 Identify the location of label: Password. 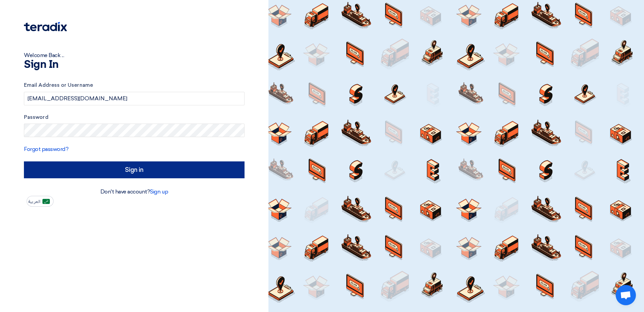
(134, 117).